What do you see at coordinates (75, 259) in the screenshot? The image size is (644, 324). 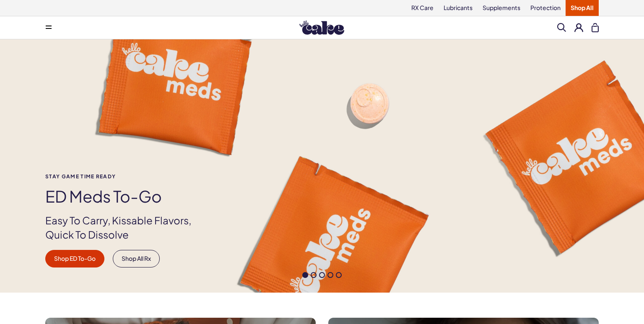 I see `a: Shop ED To-Go` at bounding box center [75, 259].